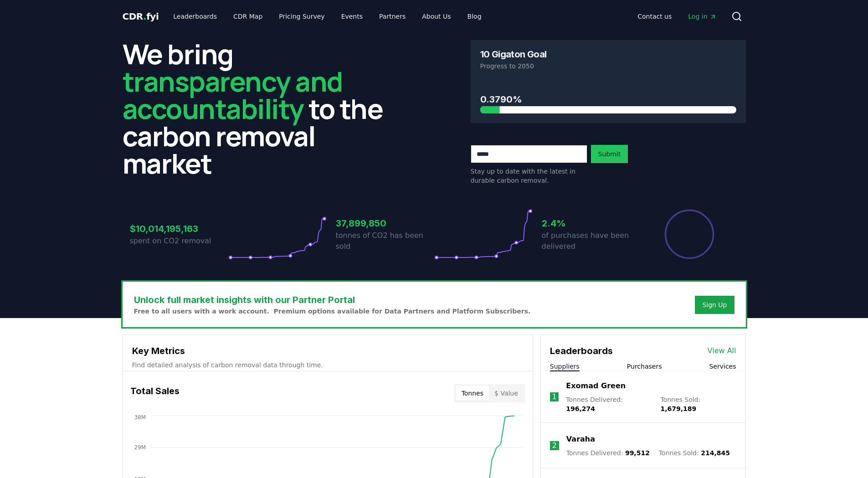 The height and width of the screenshot is (478, 868). Describe the element at coordinates (564, 367) in the screenshot. I see `button: Suppliers` at that location.